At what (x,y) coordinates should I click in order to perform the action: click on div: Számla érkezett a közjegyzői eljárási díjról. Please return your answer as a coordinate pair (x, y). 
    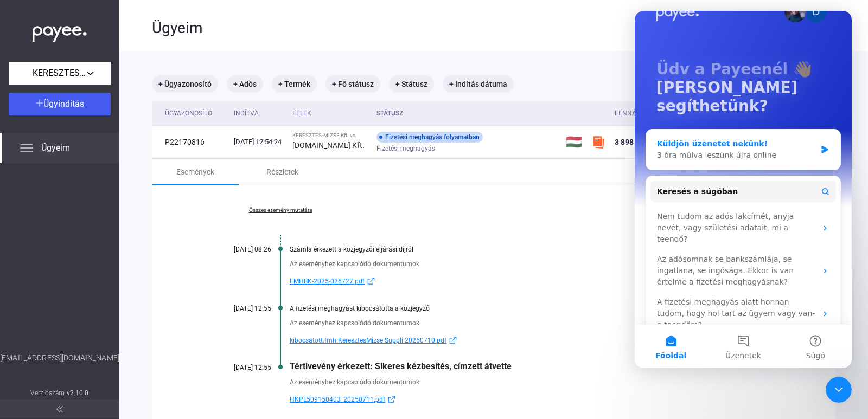
    Looking at the image, I should click on (535, 249).